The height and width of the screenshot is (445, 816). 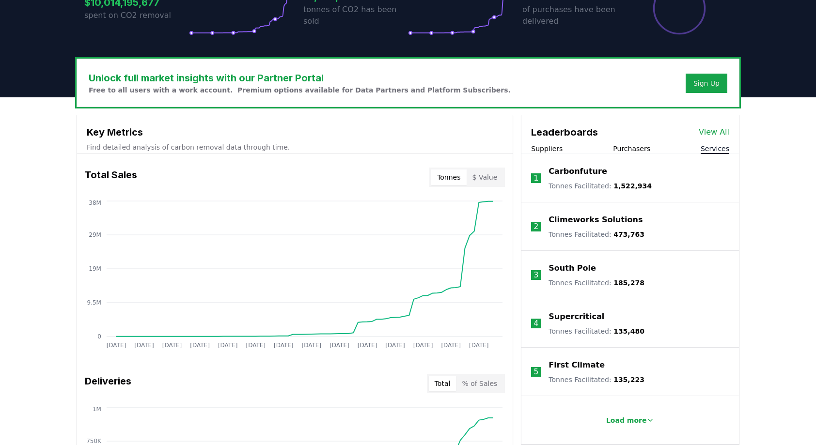 What do you see at coordinates (299, 90) in the screenshot?
I see `p: Free to all users with a work account. Premium options available for Data Partners and Platform S...` at bounding box center [299, 90].